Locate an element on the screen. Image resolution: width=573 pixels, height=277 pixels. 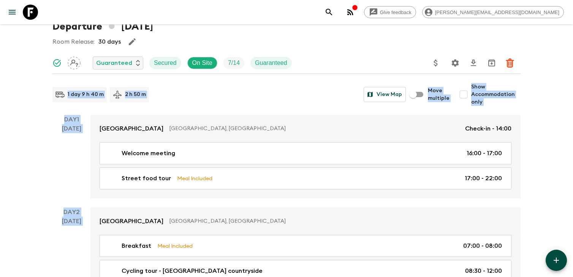
span: Show Accommodation only is located at coordinates (496, 95).